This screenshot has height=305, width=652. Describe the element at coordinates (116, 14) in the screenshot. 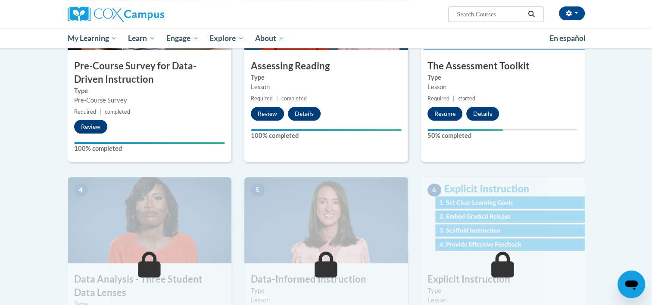

I see `img: Cox Campus` at that location.